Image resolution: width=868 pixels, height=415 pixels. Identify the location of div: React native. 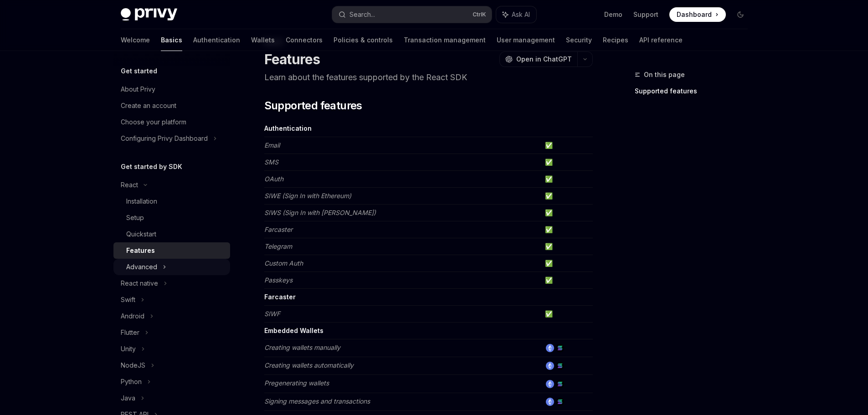
(139, 283).